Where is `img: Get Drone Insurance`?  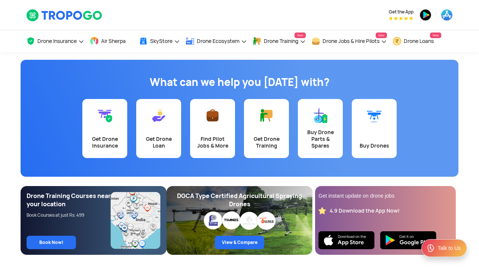 img: Get Drone Insurance is located at coordinates (105, 116).